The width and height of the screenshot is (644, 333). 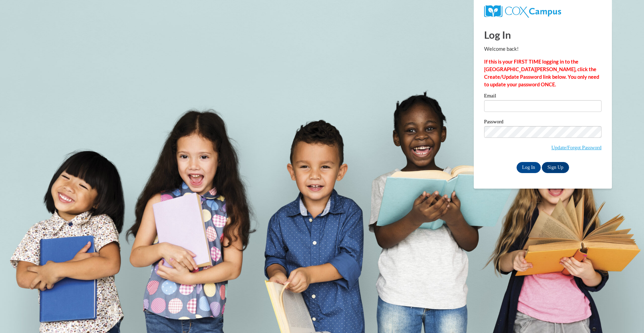 I want to click on label: Password, so click(x=543, y=122).